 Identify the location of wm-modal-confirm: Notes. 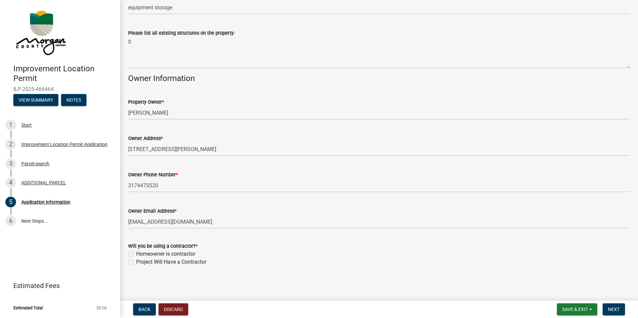
(74, 100).